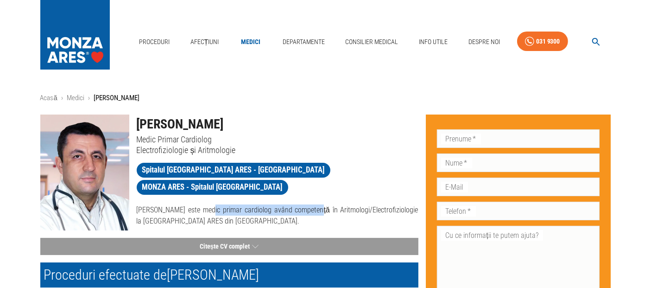 The image size is (651, 288). Describe the element at coordinates (85, 172) in the screenshot. I see `img: Dr. Marius Andronache` at that location.